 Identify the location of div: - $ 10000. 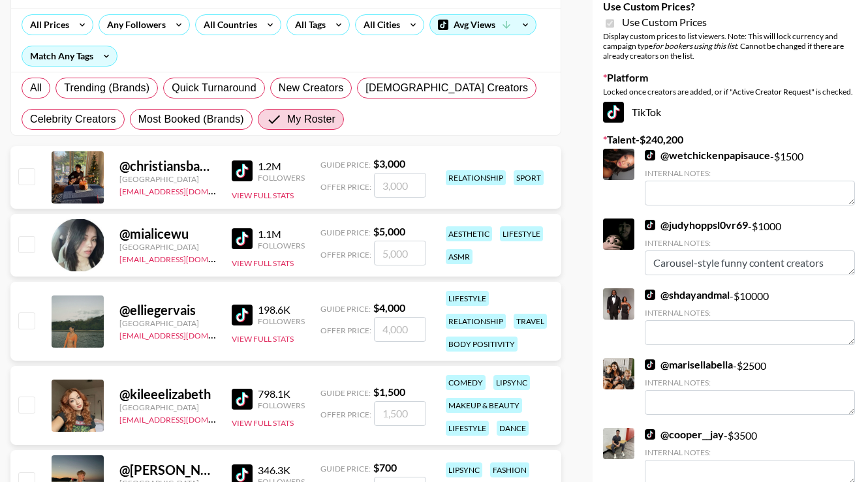
(750, 316).